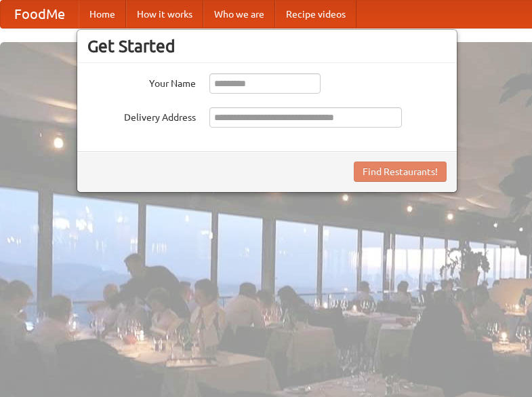 The image size is (532, 397). Describe the element at coordinates (142, 82) in the screenshot. I see `label: Your Name` at that location.